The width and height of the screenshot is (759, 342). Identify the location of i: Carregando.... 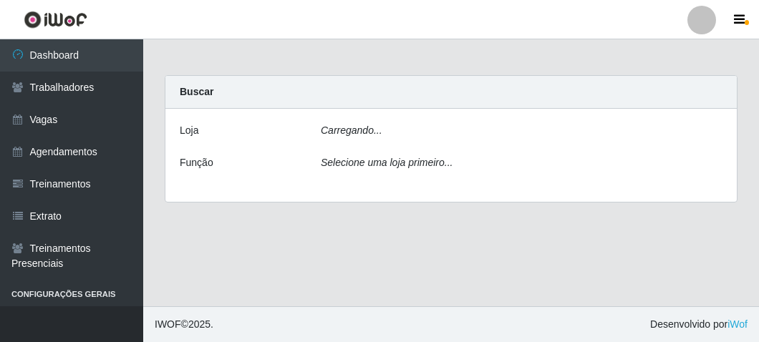
(352, 130).